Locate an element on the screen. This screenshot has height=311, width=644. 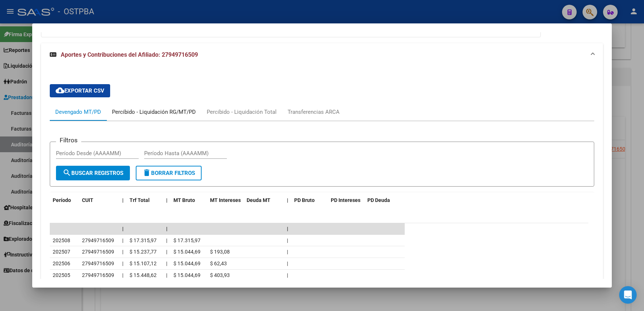
mat-icon: search is located at coordinates (67, 173).